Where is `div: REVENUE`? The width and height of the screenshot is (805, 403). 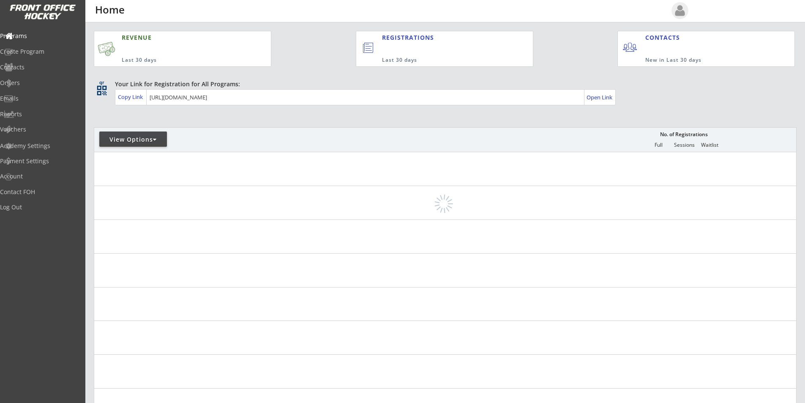 div: REVENUE is located at coordinates (176, 38).